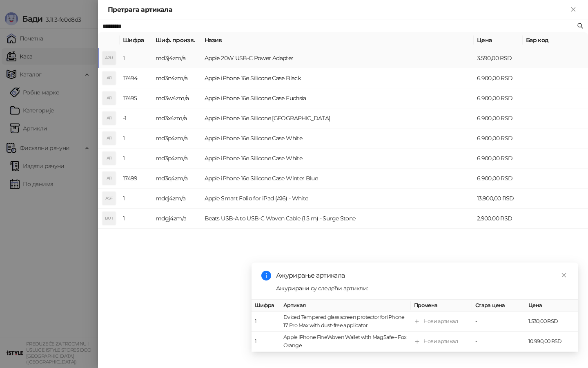  I want to click on a: Close, so click(564, 275).